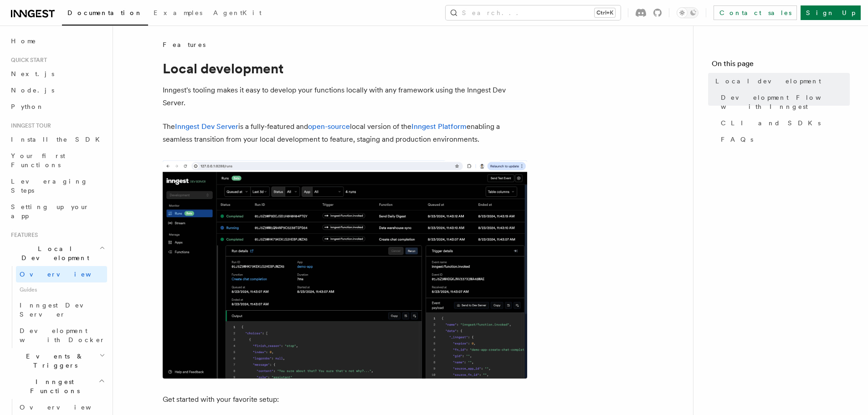 Image resolution: width=868 pixels, height=415 pixels. I want to click on div: Local Development, so click(57, 307).